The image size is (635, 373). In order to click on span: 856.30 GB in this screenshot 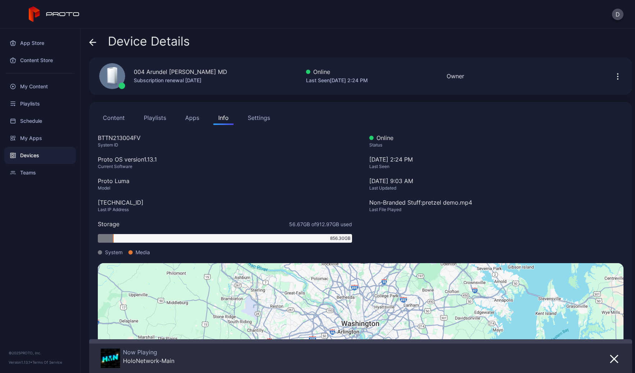, I will do `click(340, 239)`.